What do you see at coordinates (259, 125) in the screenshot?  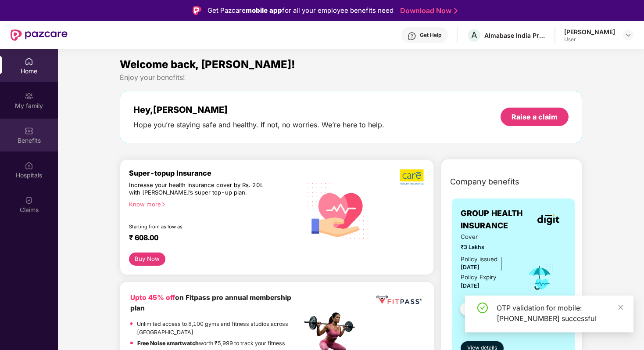 I see `div: Hope you’re staying safe and healthy. If not, no worries. We’re here to help.` at bounding box center [259, 125].